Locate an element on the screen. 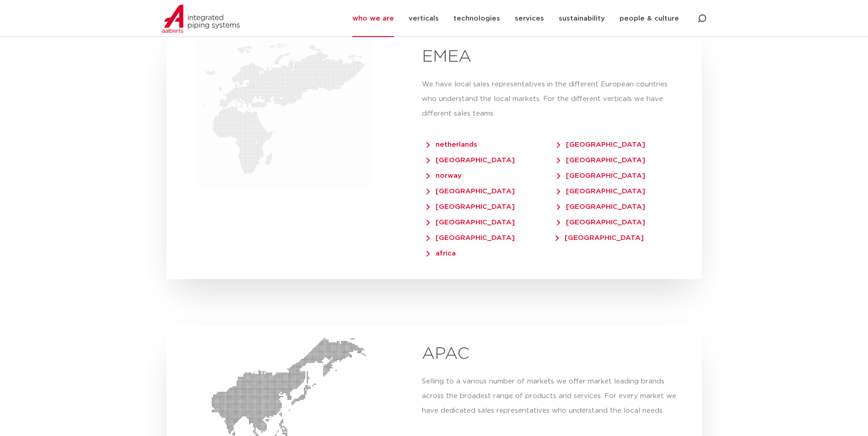 The height and width of the screenshot is (436, 868). a: netherlands is located at coordinates (458, 143).